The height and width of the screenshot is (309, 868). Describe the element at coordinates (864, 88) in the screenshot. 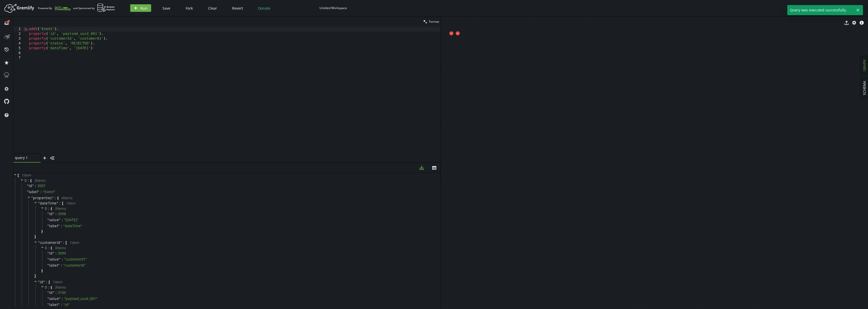

I see `span: SCHEMA` at that location.